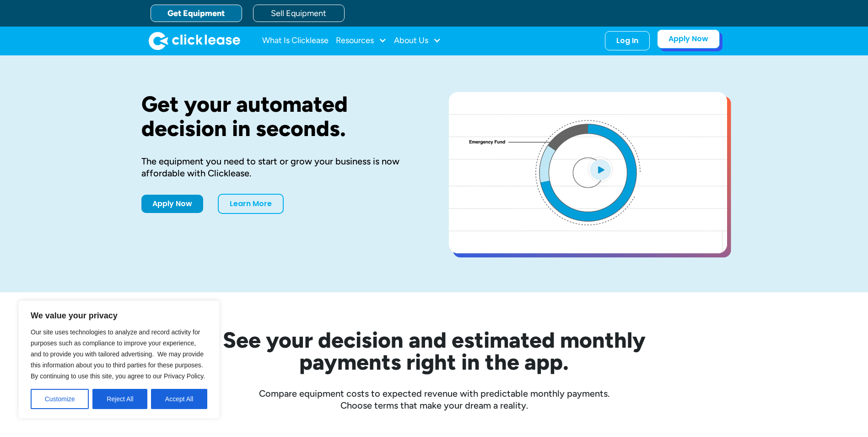 This screenshot has height=437, width=868. I want to click on span: Our site uses technologies to analyze and record activity for purposes such as compliance to impr..., so click(118, 354).